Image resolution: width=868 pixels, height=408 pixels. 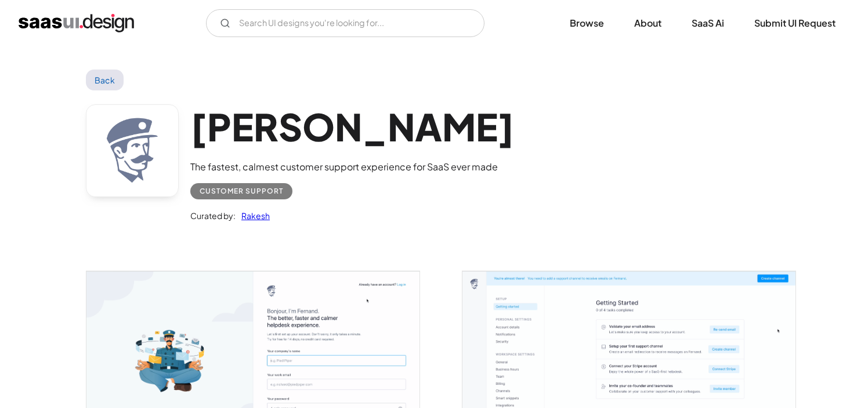 What do you see at coordinates (587, 24) in the screenshot?
I see `a: Browse` at bounding box center [587, 24].